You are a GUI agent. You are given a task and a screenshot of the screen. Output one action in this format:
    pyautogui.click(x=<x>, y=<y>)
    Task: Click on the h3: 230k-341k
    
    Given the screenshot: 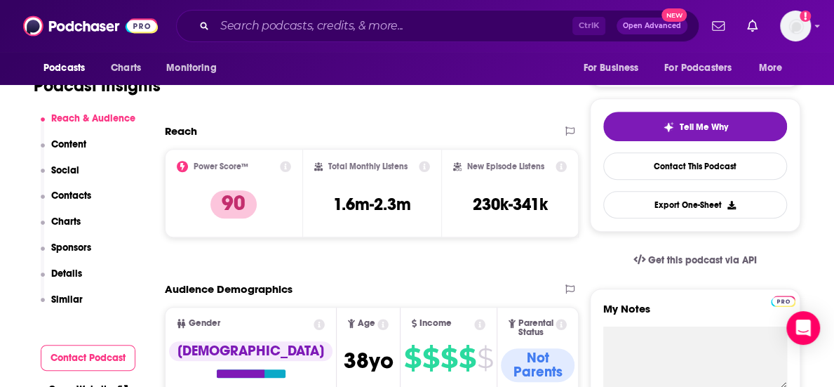 What is the action you would take?
    pyautogui.click(x=509, y=204)
    